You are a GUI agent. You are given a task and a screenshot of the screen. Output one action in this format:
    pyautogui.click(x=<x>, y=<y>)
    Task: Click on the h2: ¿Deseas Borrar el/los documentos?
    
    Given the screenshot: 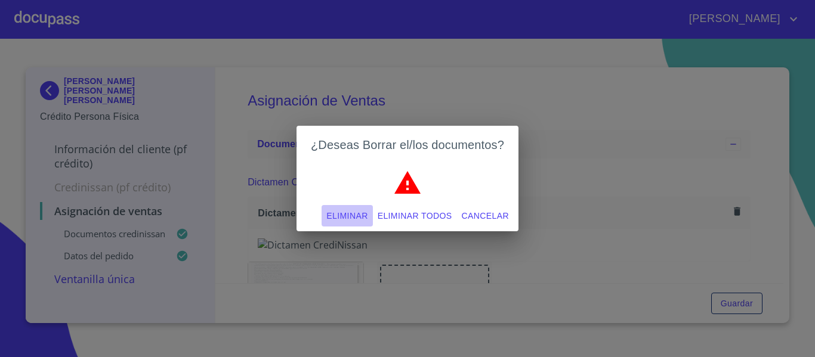 What is the action you would take?
    pyautogui.click(x=408, y=145)
    